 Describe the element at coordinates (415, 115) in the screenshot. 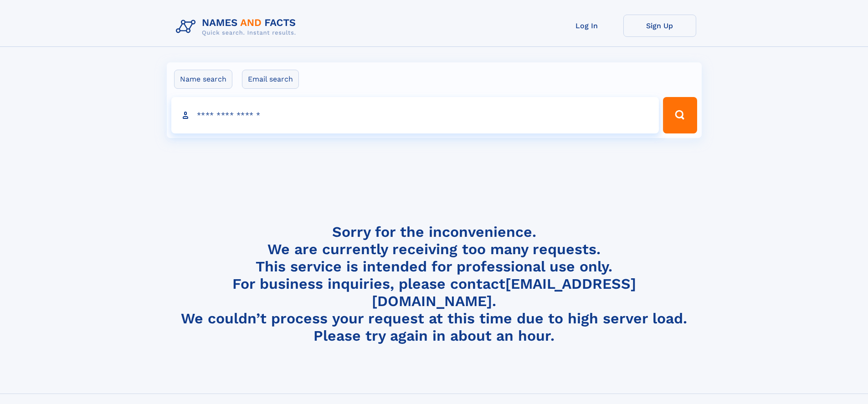

I see `input: search input` at that location.